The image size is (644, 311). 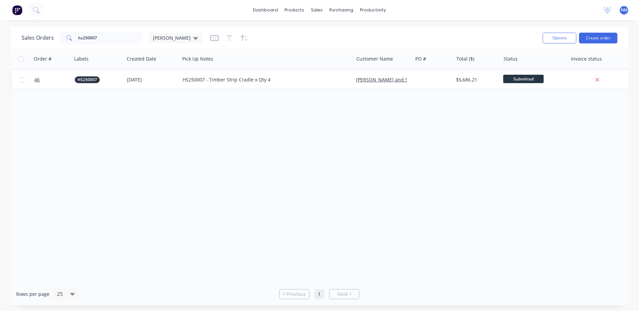 What do you see at coordinates (421, 59) in the screenshot?
I see `div: PO #` at bounding box center [421, 59].